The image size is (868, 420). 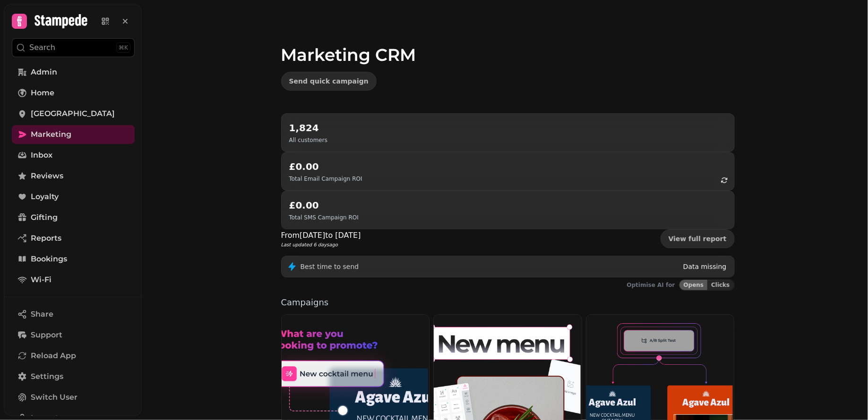 What do you see at coordinates (329, 81) in the screenshot?
I see `button: Send quick campaign` at bounding box center [329, 81].